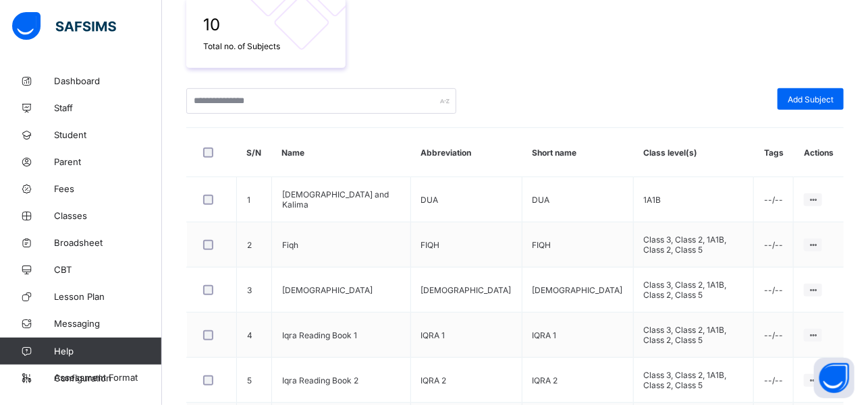  What do you see at coordinates (774, 152) in the screenshot?
I see `th: Tags` at bounding box center [774, 152].